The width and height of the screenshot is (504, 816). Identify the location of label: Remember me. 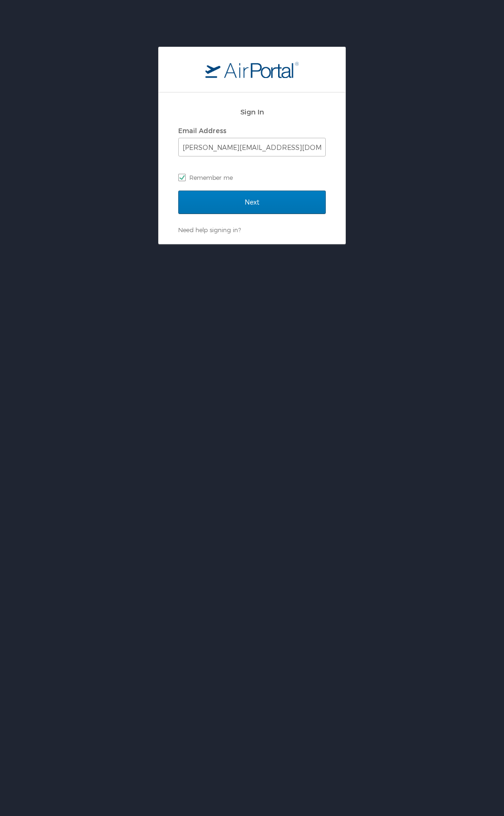
(252, 178).